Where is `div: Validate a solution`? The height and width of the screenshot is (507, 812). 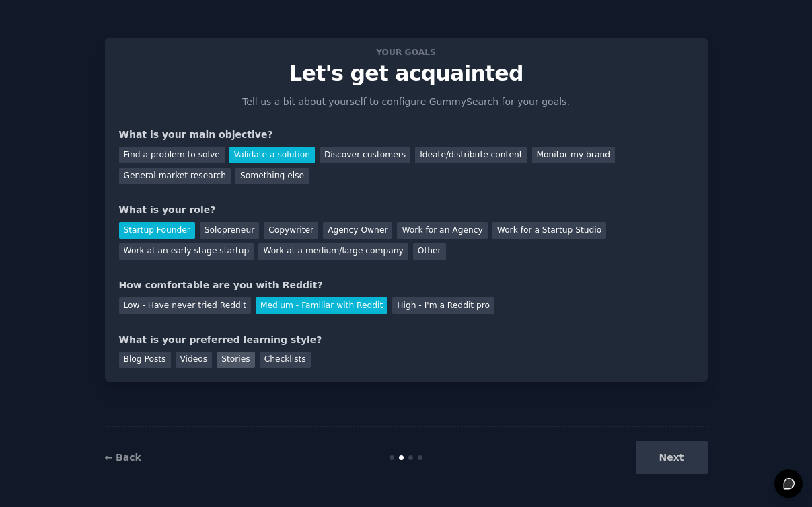 div: Validate a solution is located at coordinates (272, 155).